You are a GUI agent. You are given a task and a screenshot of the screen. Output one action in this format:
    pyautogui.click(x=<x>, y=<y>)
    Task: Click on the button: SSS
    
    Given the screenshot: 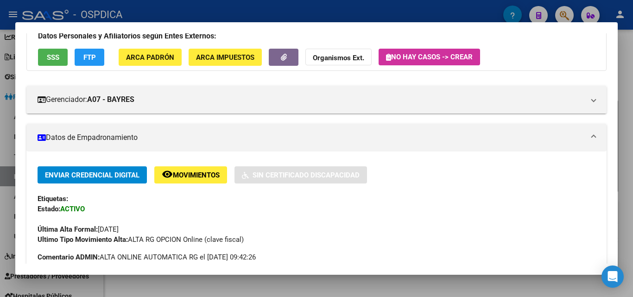 What is the action you would take?
    pyautogui.click(x=53, y=57)
    